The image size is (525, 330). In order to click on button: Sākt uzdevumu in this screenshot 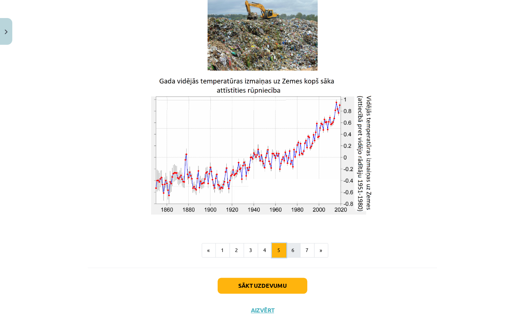, I will do `click(262, 286)`.